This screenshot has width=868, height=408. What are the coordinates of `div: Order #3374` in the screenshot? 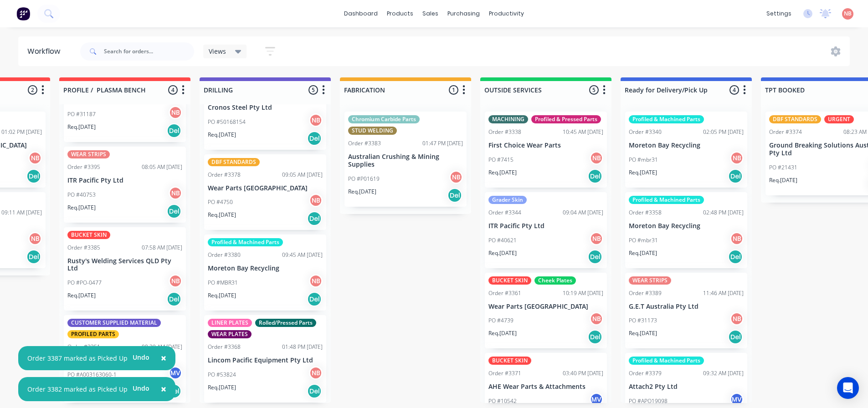 It's located at (785, 133).